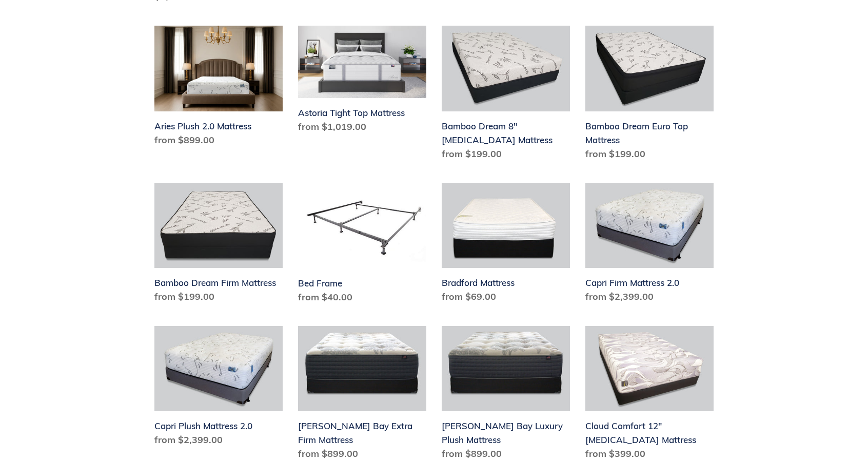 The width and height of the screenshot is (868, 461). I want to click on a: Bamboo Dream Euro Top Mattress, so click(649, 95).